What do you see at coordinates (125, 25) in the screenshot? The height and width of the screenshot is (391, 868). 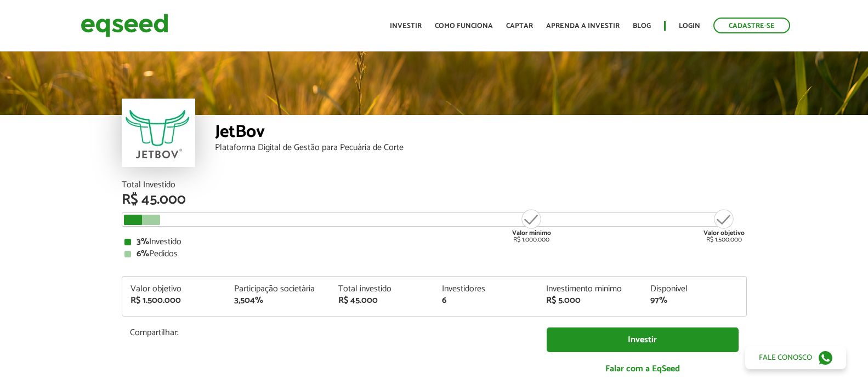 I see `img: EqSeed` at bounding box center [125, 25].